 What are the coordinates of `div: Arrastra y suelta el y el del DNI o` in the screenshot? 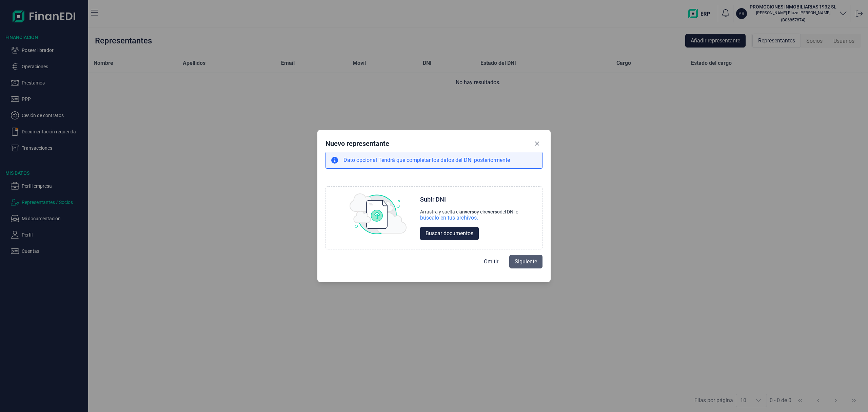 It's located at (470, 212).